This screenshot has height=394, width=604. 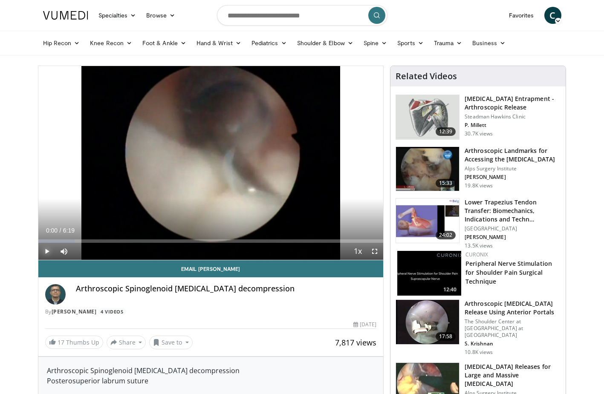 What do you see at coordinates (171, 343) in the screenshot?
I see `button: Save to` at bounding box center [171, 343].